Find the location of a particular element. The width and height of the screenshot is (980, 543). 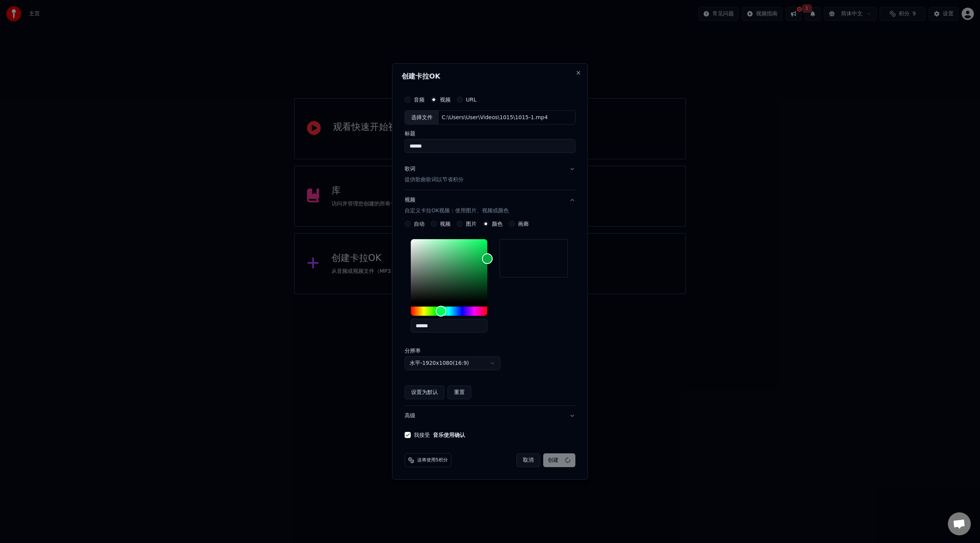

label: 我接受 is located at coordinates (440, 435).